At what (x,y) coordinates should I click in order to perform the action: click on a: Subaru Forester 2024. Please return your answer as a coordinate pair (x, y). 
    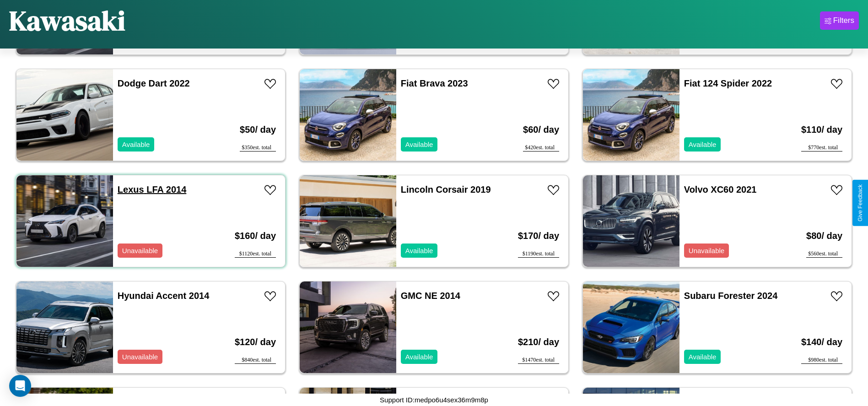
    Looking at the image, I should click on (731, 295).